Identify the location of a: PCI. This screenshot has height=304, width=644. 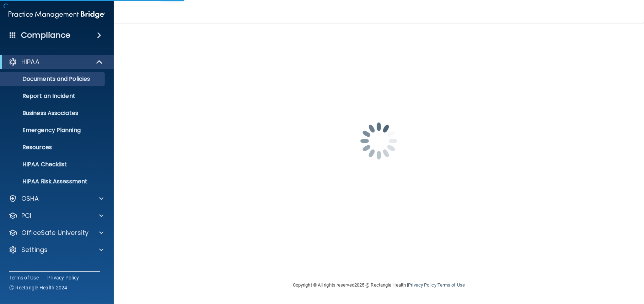
(55, 215).